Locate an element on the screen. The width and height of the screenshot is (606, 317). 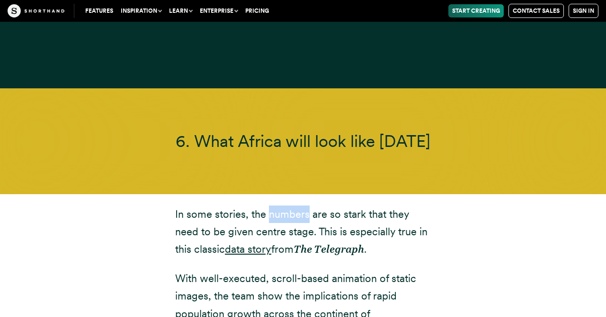
img: The Craft is located at coordinates (36, 11).